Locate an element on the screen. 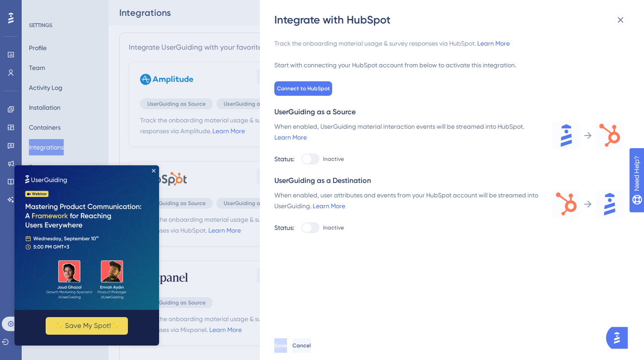 This screenshot has width=644, height=360. span: Cancel is located at coordinates (302, 345).